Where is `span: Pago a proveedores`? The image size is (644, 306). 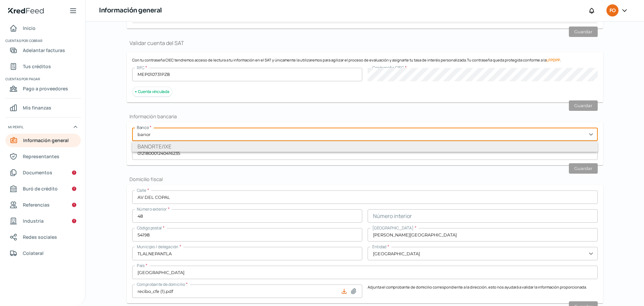 span: Pago a proveedores is located at coordinates (46, 88).